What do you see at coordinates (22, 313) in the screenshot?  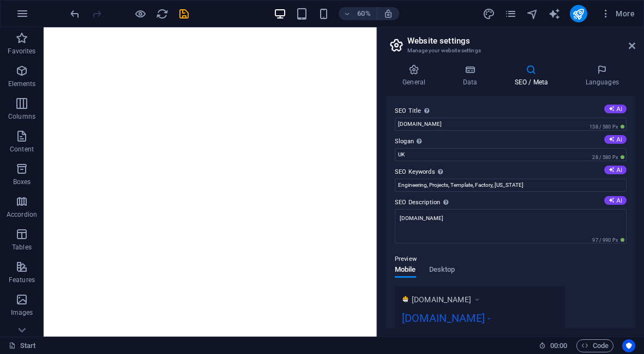 I see `p: Images` at bounding box center [22, 313].